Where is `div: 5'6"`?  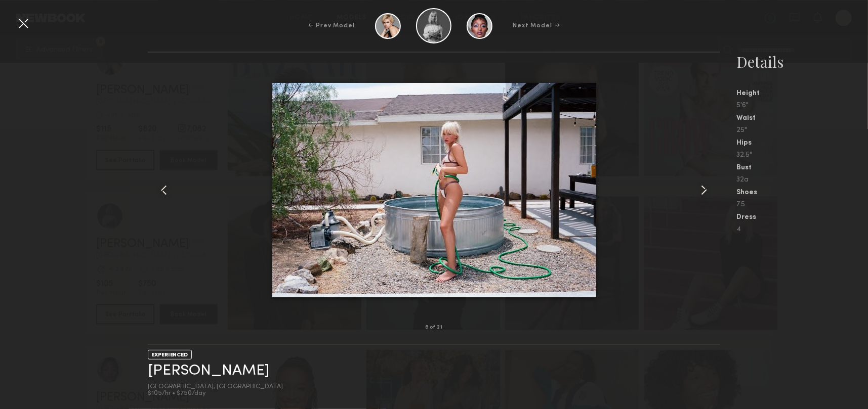 div: 5'6" is located at coordinates (802, 105).